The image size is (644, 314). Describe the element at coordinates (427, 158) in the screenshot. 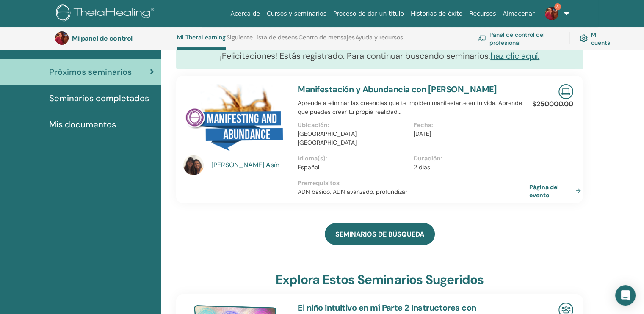

I see `font: Duración` at that location.